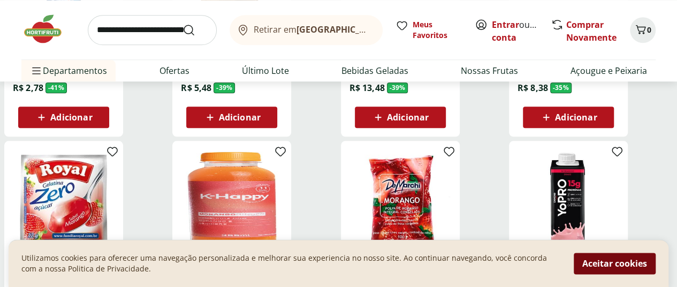  What do you see at coordinates (489, 71) in the screenshot?
I see `a: Nossas Frutas` at bounding box center [489, 71].